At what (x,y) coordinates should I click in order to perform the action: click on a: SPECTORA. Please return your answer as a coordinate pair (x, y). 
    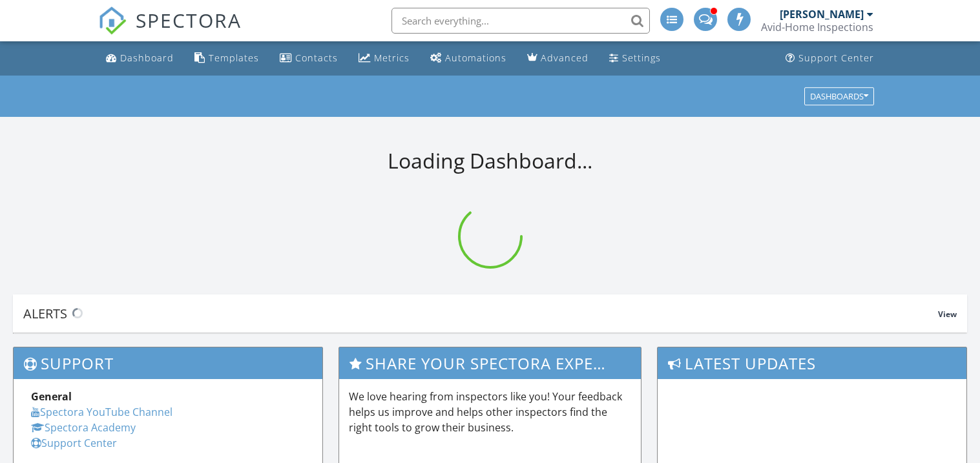
    Looking at the image, I should click on (170, 31).